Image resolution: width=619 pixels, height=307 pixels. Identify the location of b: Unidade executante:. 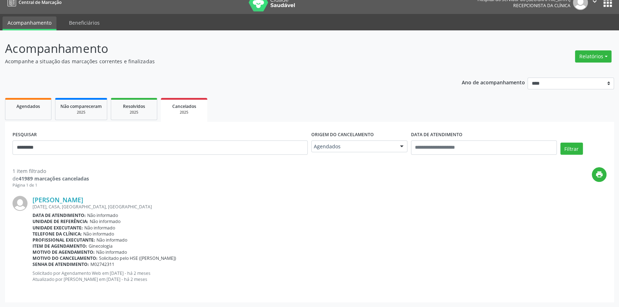
(58, 228).